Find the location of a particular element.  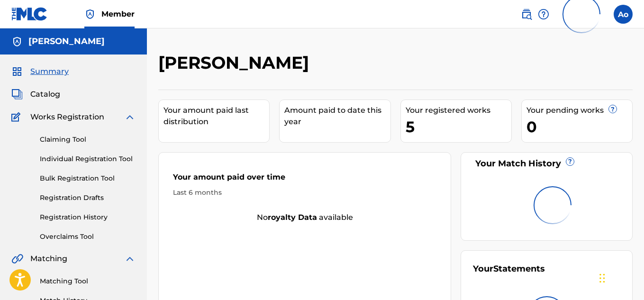

img: Catalog is located at coordinates (17, 95).